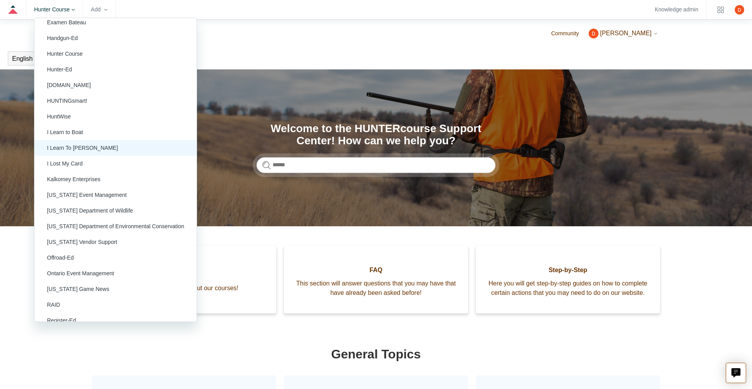 This screenshot has height=389, width=752. What do you see at coordinates (376, 135) in the screenshot?
I see `h1: Welcome to the HUNTERcourse Support Center! How can we help you?` at bounding box center [376, 135].